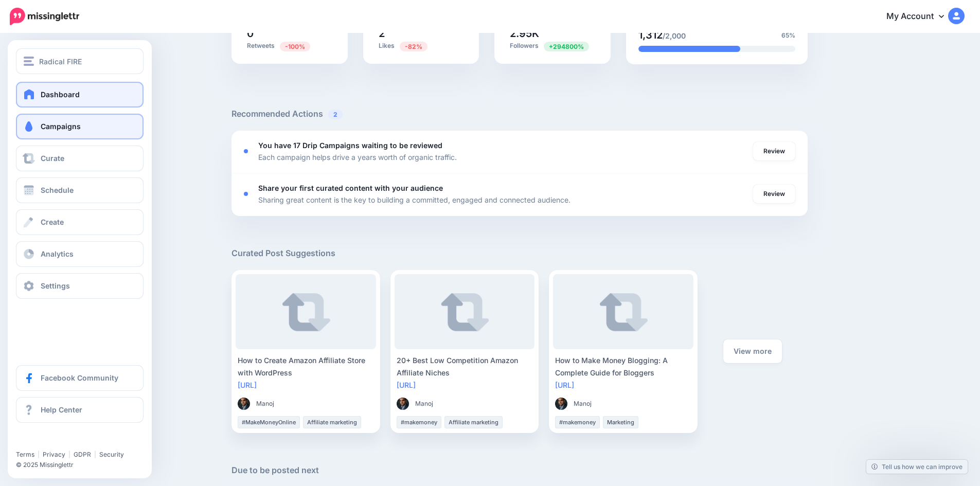  Describe the element at coordinates (520, 114) in the screenshot. I see `h5: Recommended Actions` at that location.